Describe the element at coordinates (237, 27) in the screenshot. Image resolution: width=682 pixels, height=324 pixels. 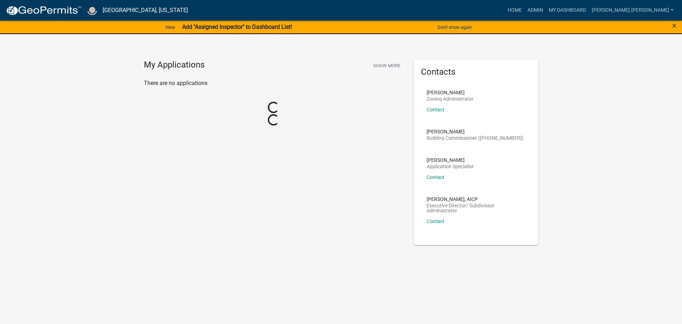
I see `strong: Add "Assigned Inspector" to Dashboard List!` at that location.